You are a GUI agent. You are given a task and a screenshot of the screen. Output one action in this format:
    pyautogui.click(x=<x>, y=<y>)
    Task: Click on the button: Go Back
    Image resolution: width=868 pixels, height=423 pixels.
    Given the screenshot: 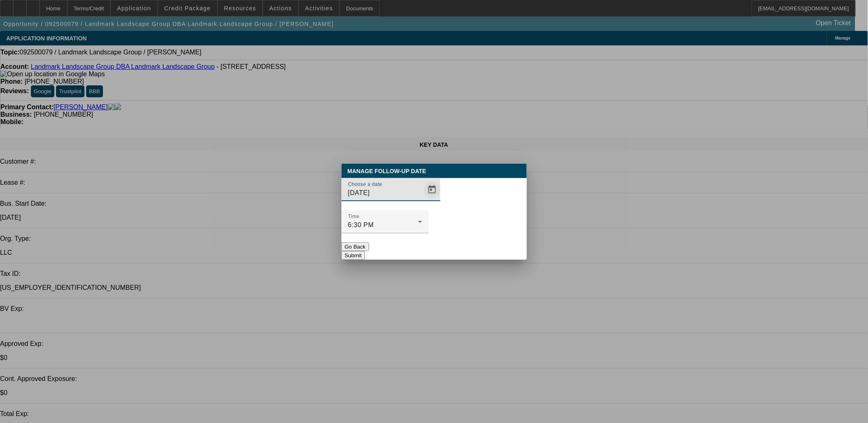 What is the action you would take?
    pyautogui.click(x=355, y=247)
    